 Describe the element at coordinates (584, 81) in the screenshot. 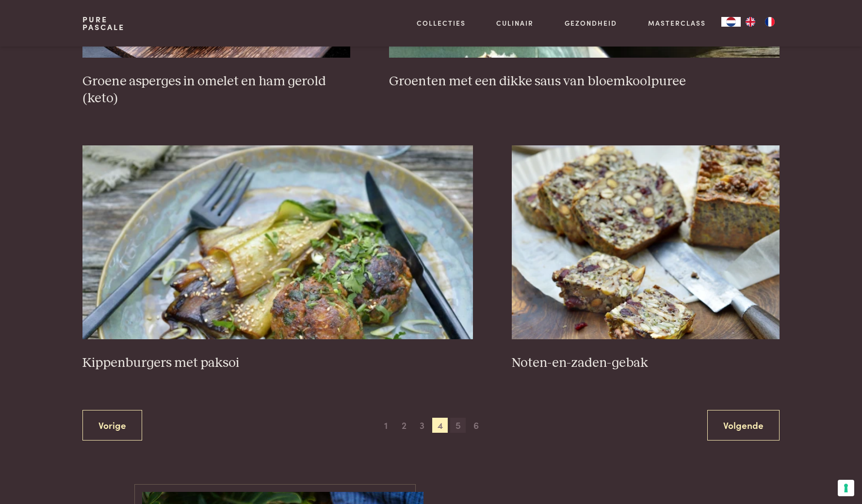

I see `h3: Groenten met een dikke saus van bloemkoolpuree` at that location.